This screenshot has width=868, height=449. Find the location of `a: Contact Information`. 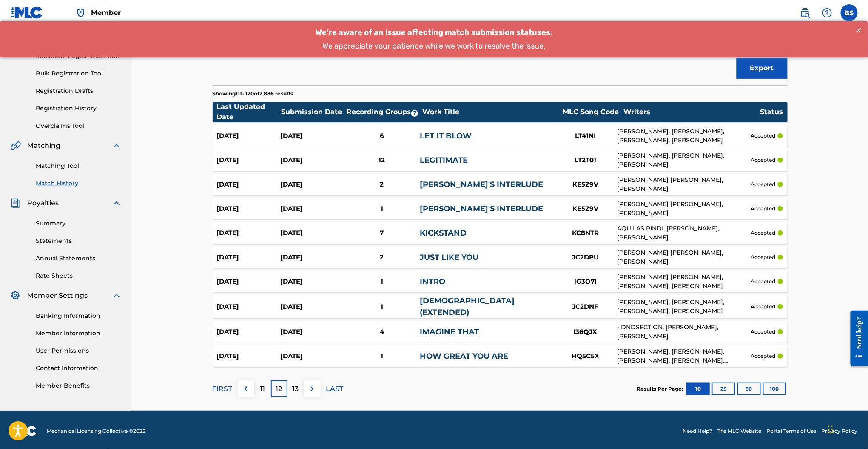

a: Contact Information is located at coordinates (79, 368).